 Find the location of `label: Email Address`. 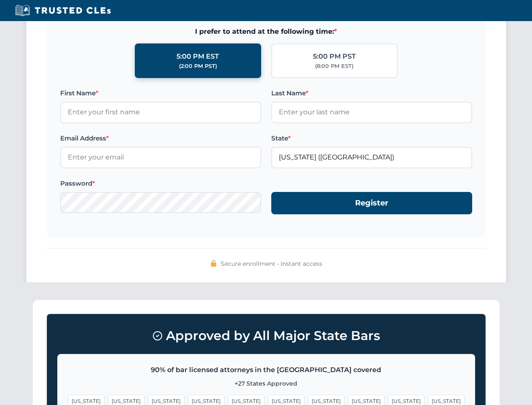

label: Email Address is located at coordinates (160, 138).